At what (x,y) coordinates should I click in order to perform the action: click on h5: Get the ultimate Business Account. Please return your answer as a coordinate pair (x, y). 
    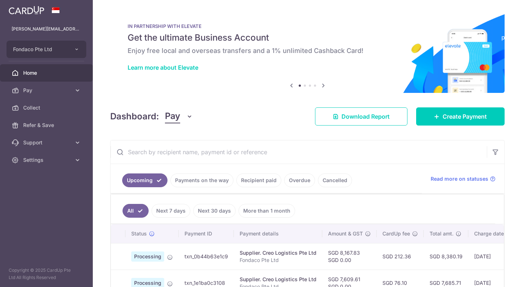
    Looking at the image, I should click on (308, 38).